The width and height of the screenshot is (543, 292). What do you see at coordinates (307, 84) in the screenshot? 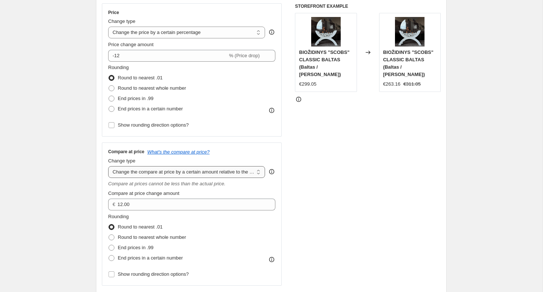
I see `span: €299.05` at bounding box center [307, 84].